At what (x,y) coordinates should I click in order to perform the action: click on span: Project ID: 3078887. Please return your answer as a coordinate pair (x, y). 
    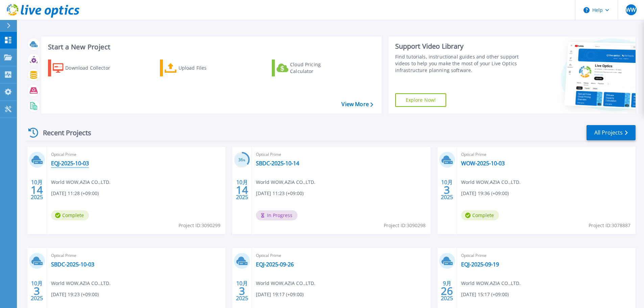
    Looking at the image, I should click on (610, 226).